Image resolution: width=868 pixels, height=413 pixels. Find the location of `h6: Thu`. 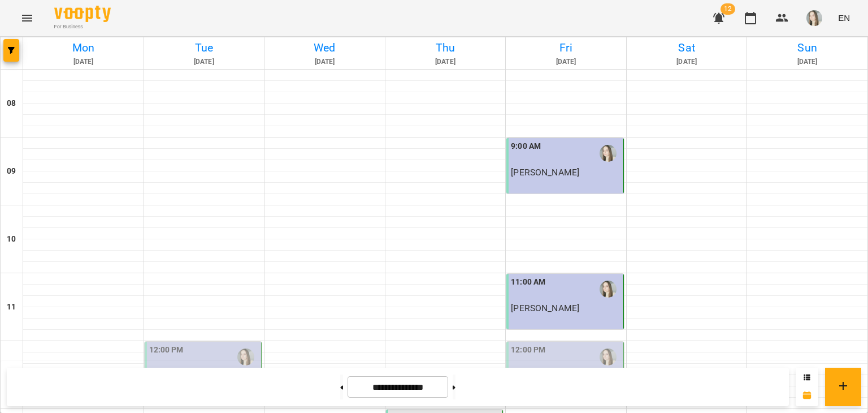

h6: Thu is located at coordinates (445, 47).